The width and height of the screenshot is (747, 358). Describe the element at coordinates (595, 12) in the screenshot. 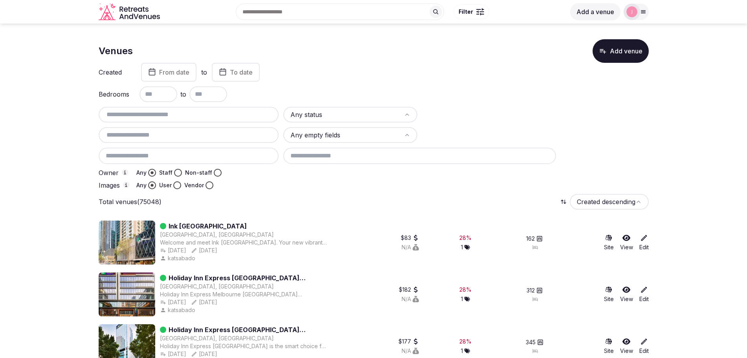

I see `a: Add a venue` at that location.